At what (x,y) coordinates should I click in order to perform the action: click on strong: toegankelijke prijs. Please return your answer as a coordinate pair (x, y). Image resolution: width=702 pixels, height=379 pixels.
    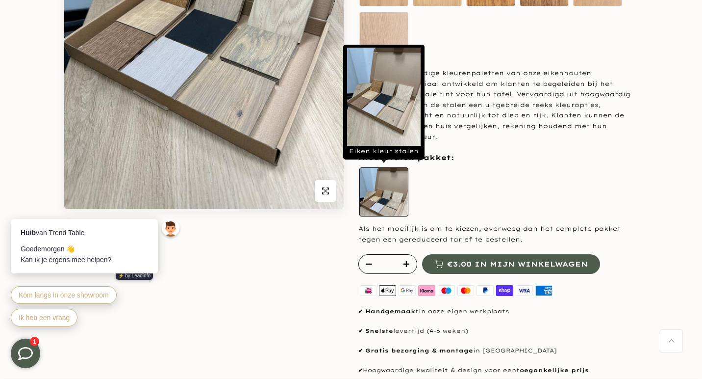
    Looking at the image, I should click on (553, 370).